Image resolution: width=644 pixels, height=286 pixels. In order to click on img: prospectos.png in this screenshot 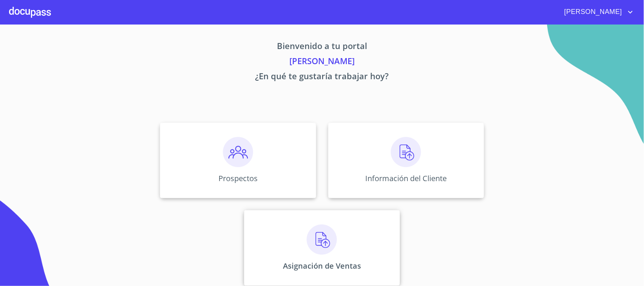, I will do `click(238, 152)`.